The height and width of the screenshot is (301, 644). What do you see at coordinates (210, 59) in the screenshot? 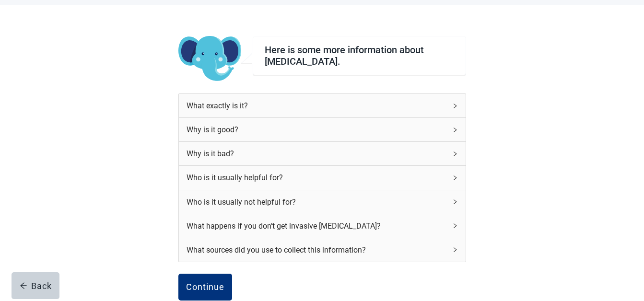
I see `img: Koda Elephant` at bounding box center [210, 59].